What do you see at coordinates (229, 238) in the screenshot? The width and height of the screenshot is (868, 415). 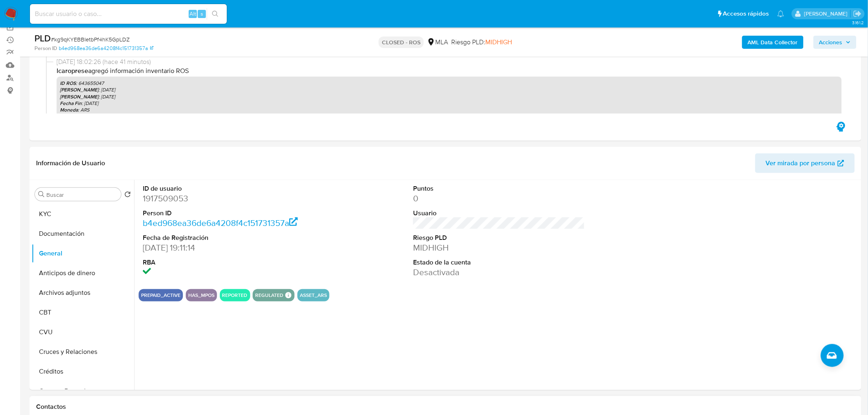 I see `dt: Fecha de Registración` at bounding box center [229, 238].